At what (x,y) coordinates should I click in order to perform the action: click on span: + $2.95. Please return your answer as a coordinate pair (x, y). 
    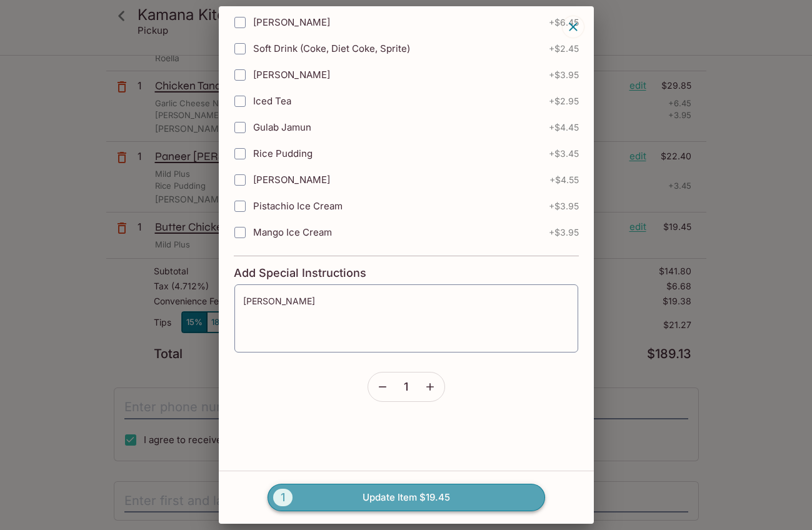
    Looking at the image, I should click on (564, 102).